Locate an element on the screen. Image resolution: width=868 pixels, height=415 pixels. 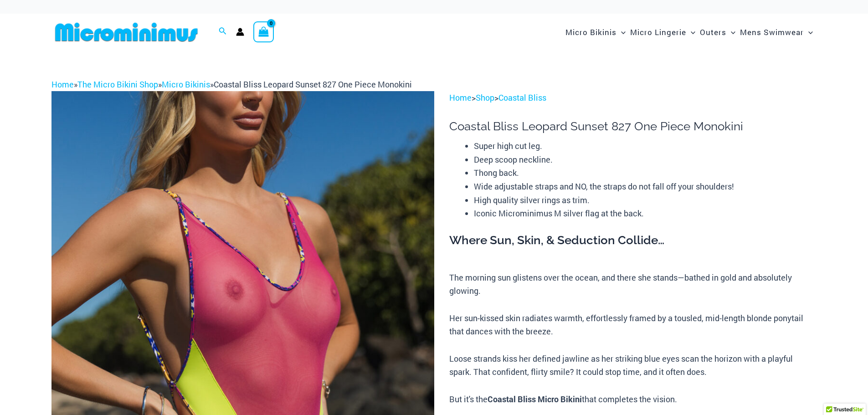
a: Coastal Bliss is located at coordinates (522, 97).